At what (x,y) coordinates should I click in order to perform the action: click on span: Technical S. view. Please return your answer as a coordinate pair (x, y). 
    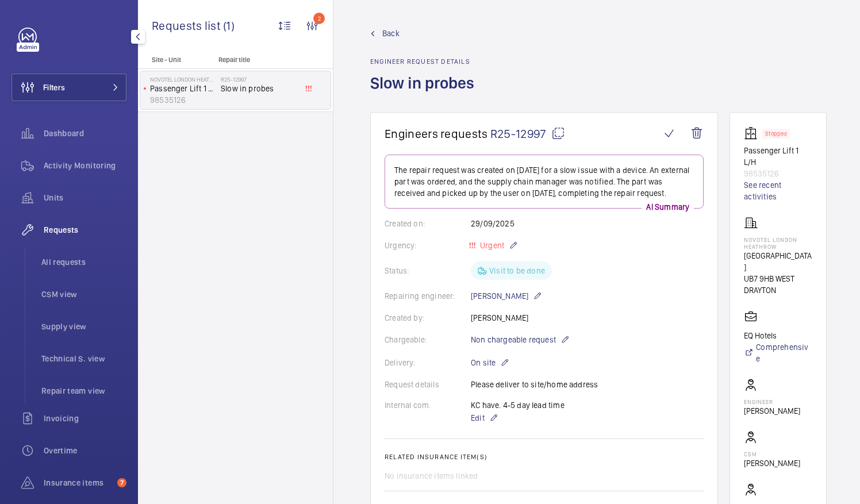
    Looking at the image, I should click on (84, 359).